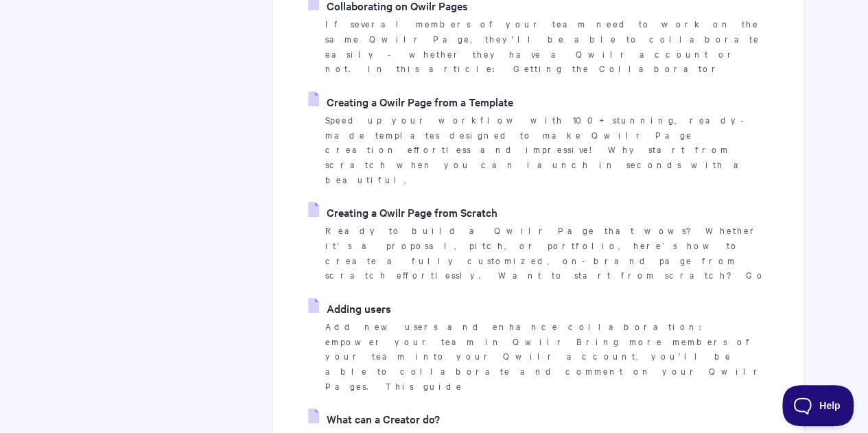 This screenshot has width=868, height=433. I want to click on p: Ready to build a Qwilr Page that wows? Whether it’s a proposal, pitch, or portfolio, here’s how t..., so click(547, 253).